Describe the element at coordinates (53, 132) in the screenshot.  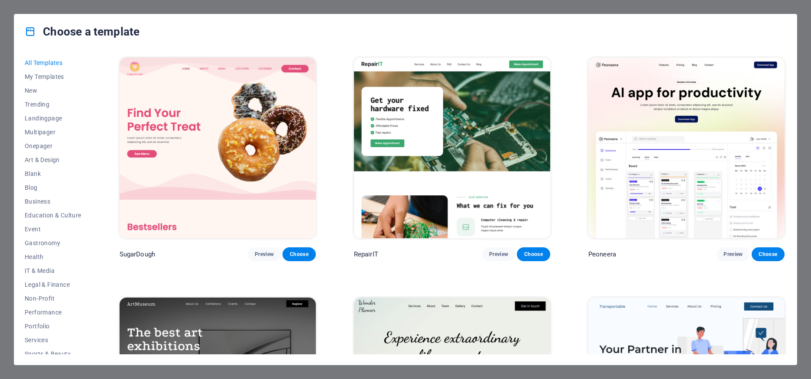
I see `button: Multipager` at that location.